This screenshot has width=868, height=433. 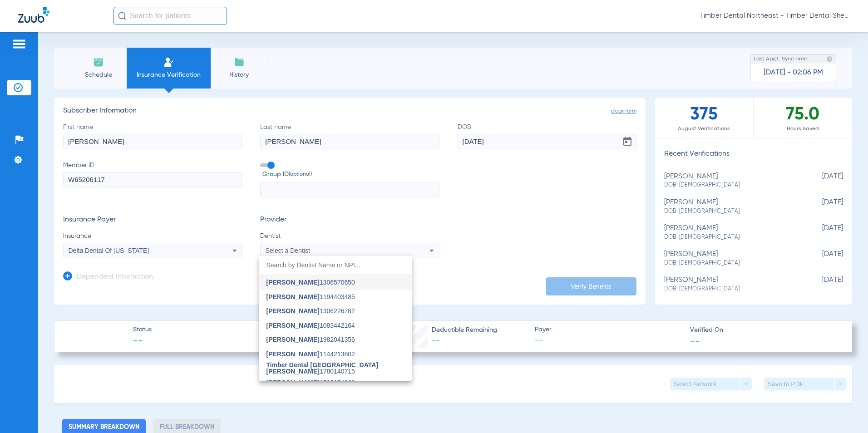 I want to click on div: Chat Widget, so click(x=845, y=411).